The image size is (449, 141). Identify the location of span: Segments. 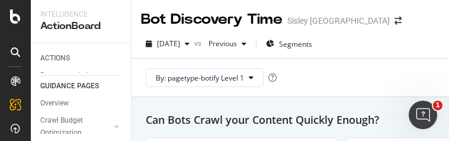
(295, 44).